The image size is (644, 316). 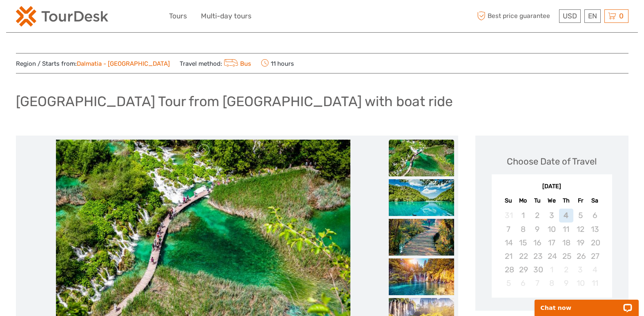 I want to click on div: Not available Wednesday, September 3rd, 2025, so click(x=551, y=215).